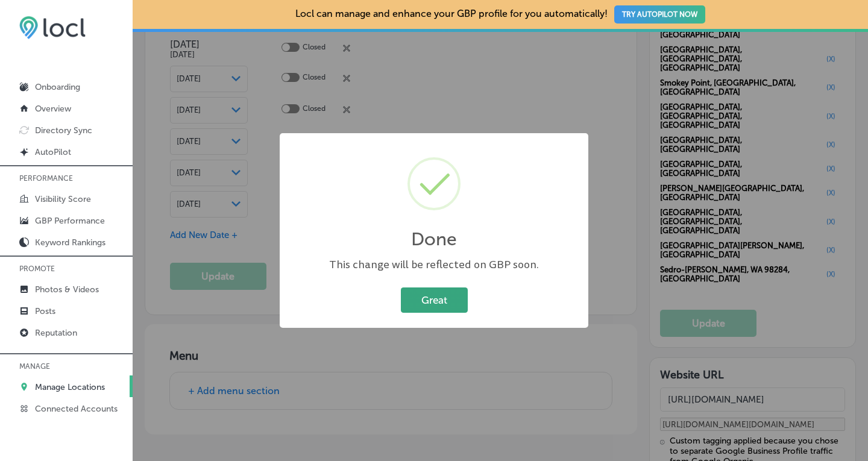  I want to click on p: AutoPilot, so click(53, 152).